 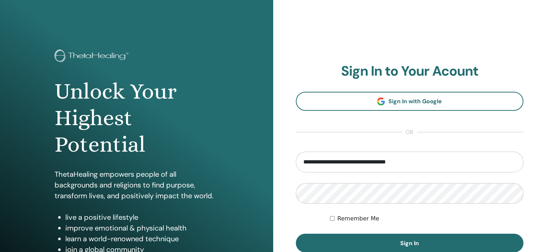 What do you see at coordinates (142, 228) in the screenshot?
I see `li: improve emotional & physical health` at bounding box center [142, 228].